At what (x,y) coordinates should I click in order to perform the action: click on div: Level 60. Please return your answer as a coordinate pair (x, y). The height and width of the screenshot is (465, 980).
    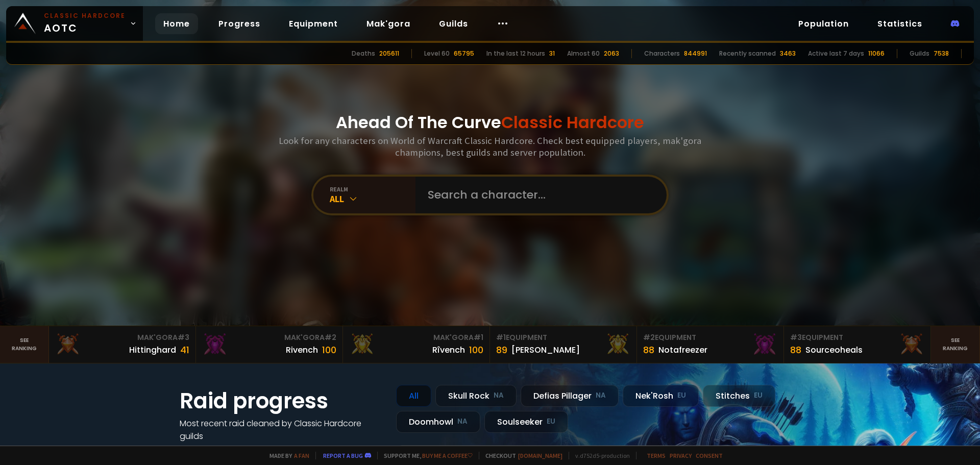
    Looking at the image, I should click on (437, 54).